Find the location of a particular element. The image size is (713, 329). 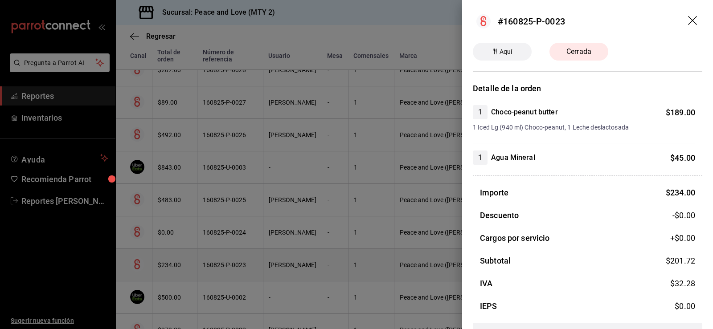

span: $ 32.28 is located at coordinates (683, 284).